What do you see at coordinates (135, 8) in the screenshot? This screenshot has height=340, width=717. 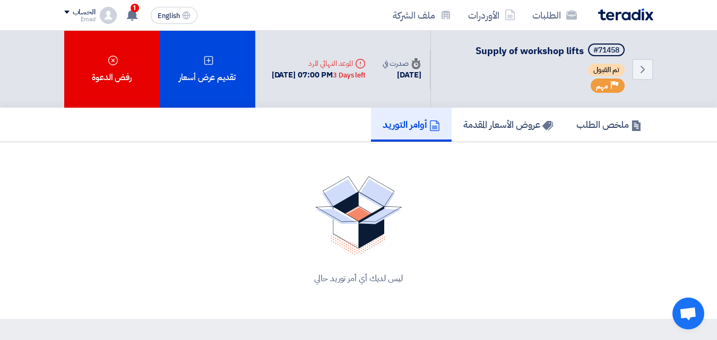 I see `span: 1` at bounding box center [135, 8].